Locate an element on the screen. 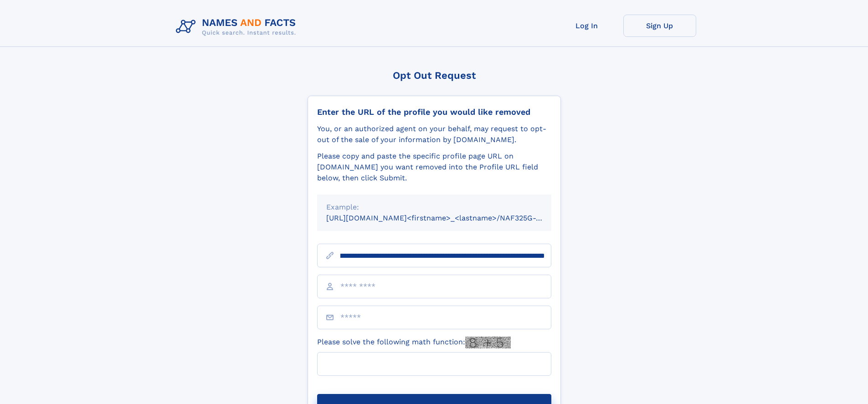 This screenshot has width=868, height=404. div: Example: is located at coordinates (434, 207).